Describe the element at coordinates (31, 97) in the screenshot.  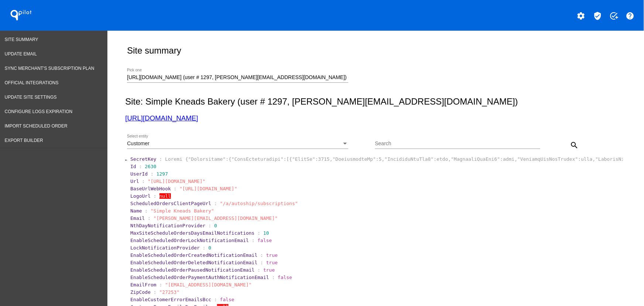
I see `span: Update Site Settings` at that location.